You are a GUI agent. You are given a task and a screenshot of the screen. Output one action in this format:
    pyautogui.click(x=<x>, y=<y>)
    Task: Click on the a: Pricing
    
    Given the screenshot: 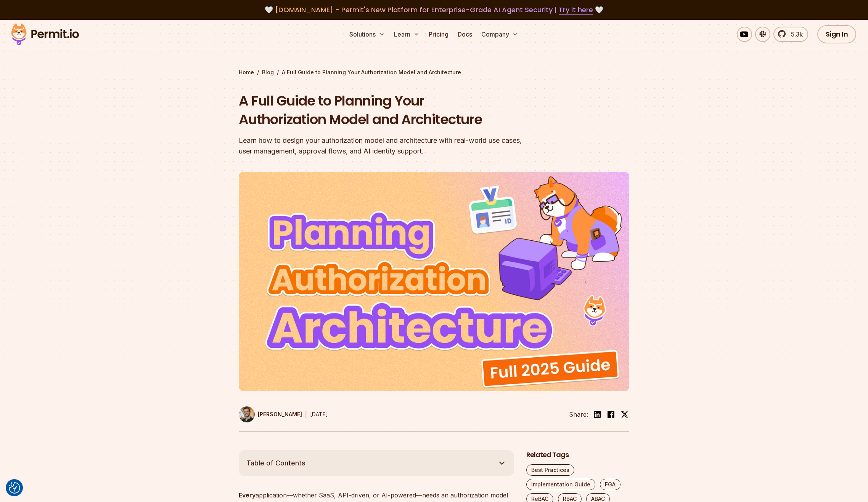 What is the action you would take?
    pyautogui.click(x=438, y=34)
    